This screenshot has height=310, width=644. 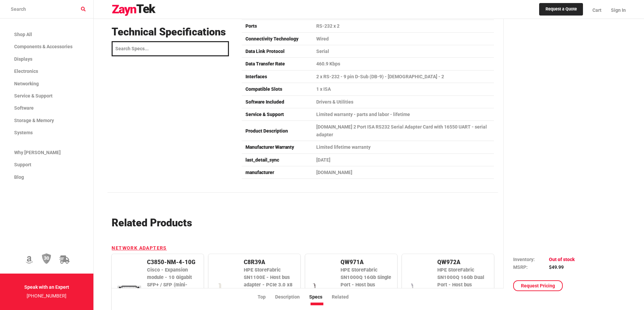 I want to click on a: Request Pricing, so click(x=537, y=286).